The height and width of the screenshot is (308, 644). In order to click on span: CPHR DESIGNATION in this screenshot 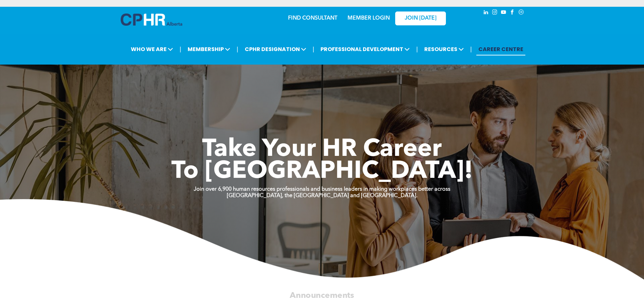, I will do `click(275, 49)`.